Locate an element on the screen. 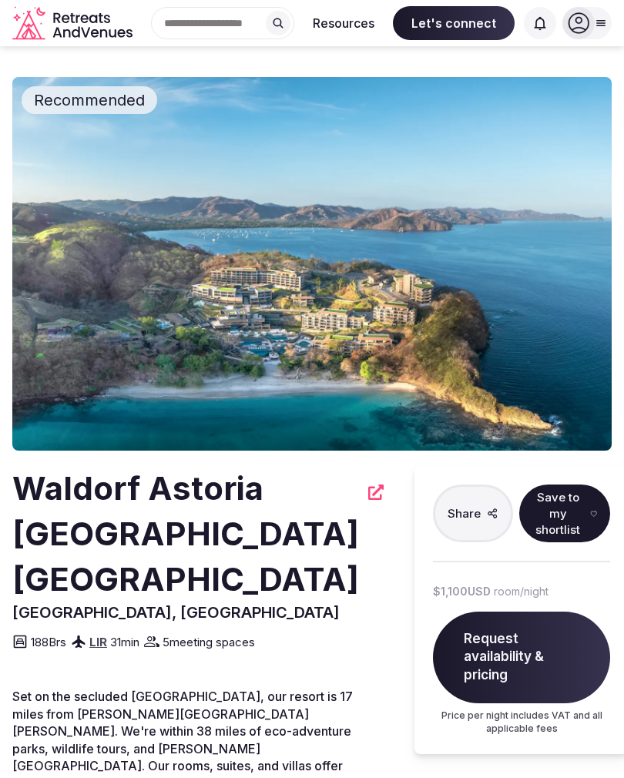 The width and height of the screenshot is (624, 778). span: Share is located at coordinates (464, 513).